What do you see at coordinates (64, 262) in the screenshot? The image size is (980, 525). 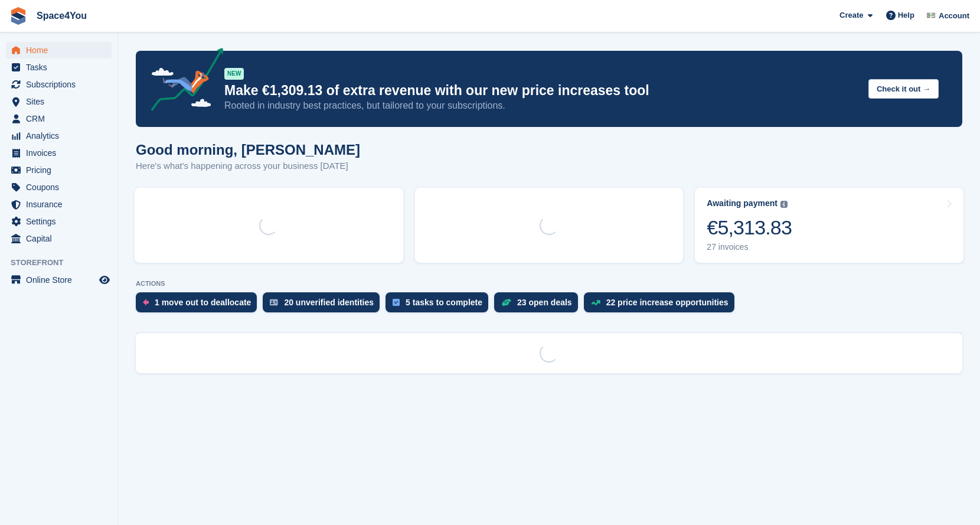 I see `span: Storefront` at bounding box center [64, 262].